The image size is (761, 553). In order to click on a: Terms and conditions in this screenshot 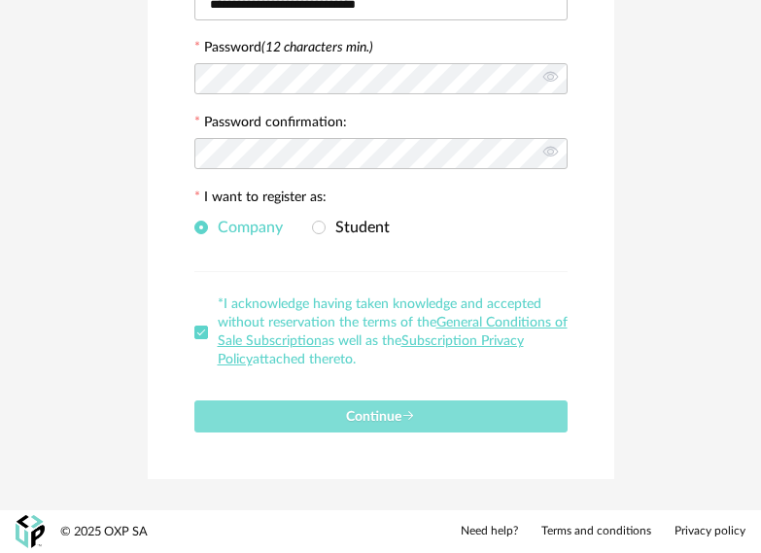, I will do `click(596, 532)`.